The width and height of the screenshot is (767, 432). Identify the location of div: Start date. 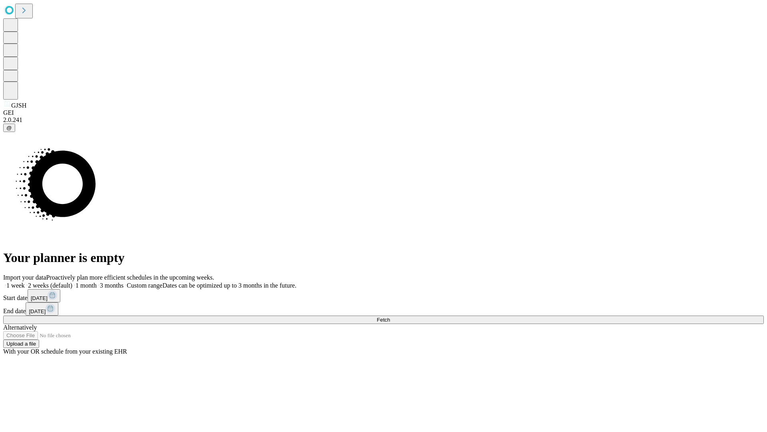
(384, 295).